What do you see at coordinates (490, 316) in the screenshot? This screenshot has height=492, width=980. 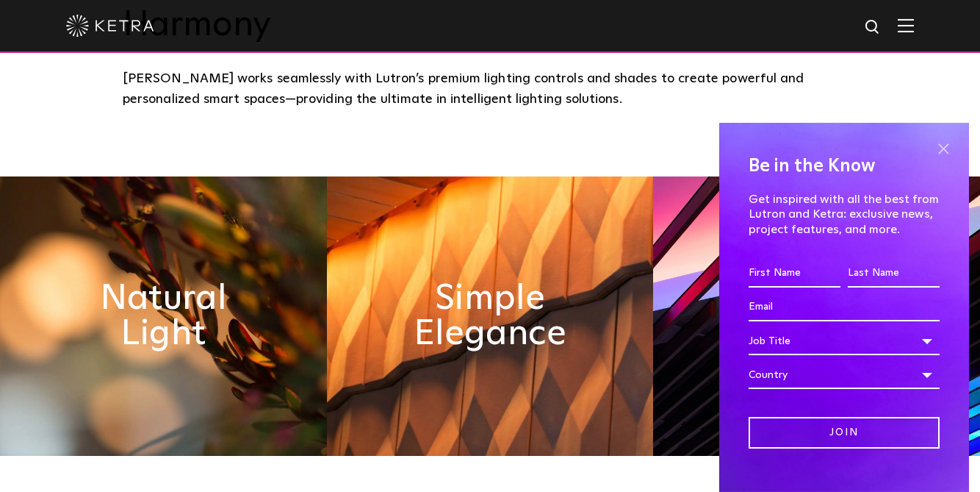 I see `h2: Simple Elegance` at bounding box center [490, 316].